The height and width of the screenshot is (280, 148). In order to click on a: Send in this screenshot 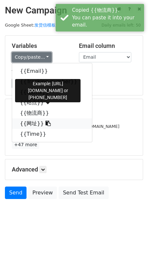, I will do `click(16, 193)`.